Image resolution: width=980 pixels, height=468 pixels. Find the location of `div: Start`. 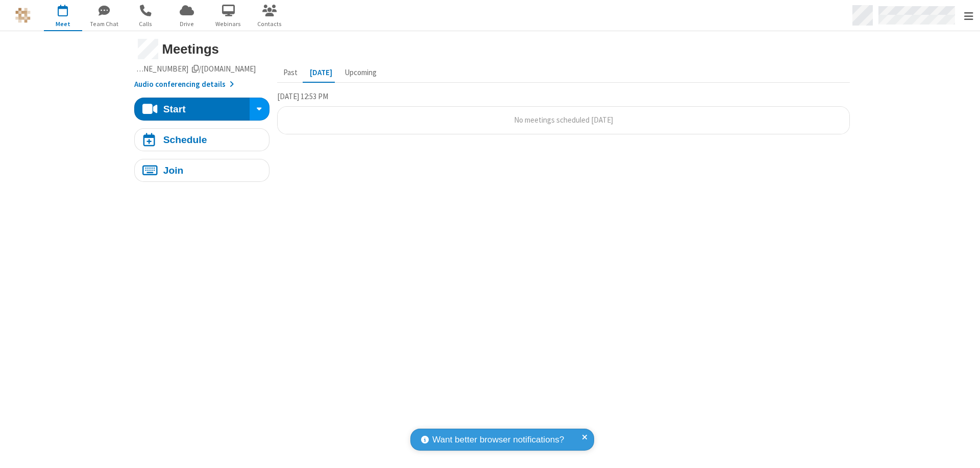

div: Start is located at coordinates (174, 109).